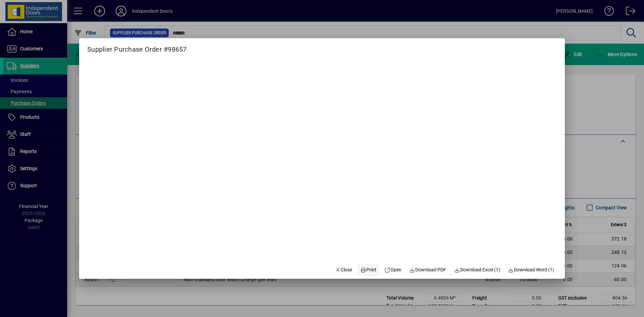 The width and height of the screenshot is (644, 317). What do you see at coordinates (368, 270) in the screenshot?
I see `span: Print` at bounding box center [368, 270].